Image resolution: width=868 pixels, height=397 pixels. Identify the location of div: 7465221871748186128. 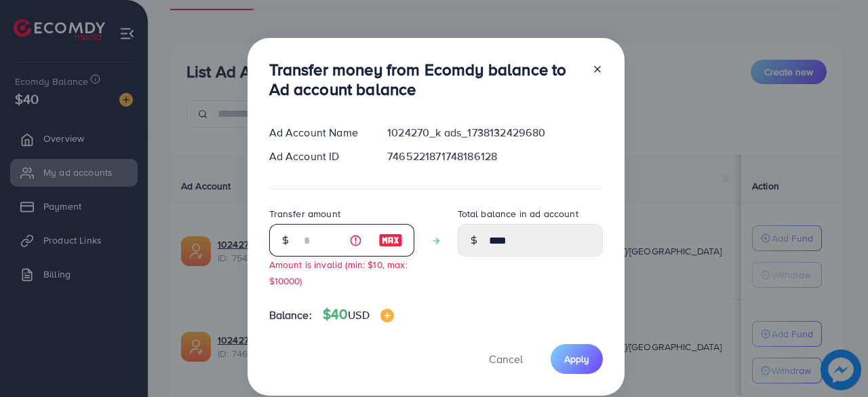
(494, 156).